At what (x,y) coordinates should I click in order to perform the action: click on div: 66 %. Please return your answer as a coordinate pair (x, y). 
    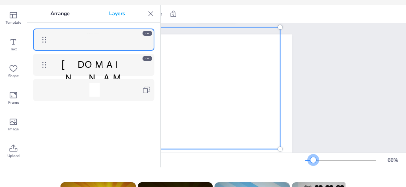
    Looking at the image, I should click on (393, 160).